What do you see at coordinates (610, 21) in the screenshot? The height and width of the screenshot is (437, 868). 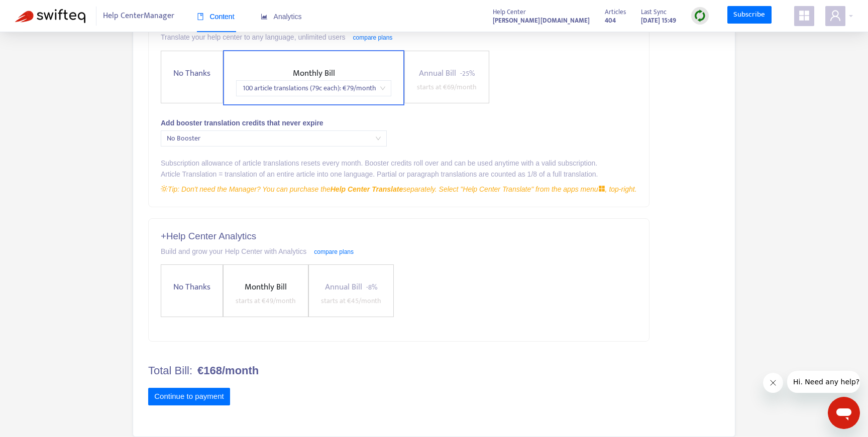 I see `strong: 404` at bounding box center [610, 21].